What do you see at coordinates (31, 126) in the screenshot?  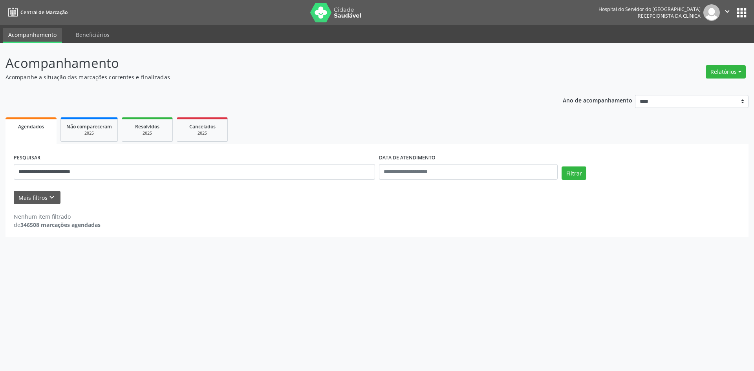 I see `span: Agendados` at bounding box center [31, 126].